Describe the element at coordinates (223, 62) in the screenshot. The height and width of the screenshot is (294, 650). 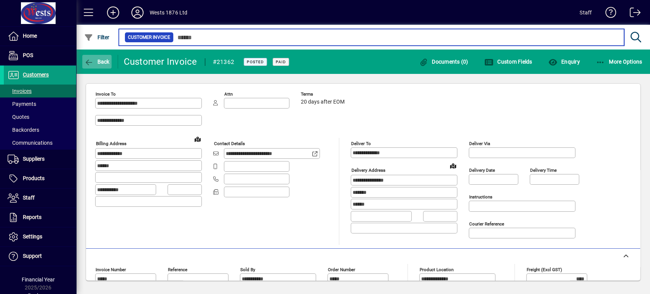
I see `div: #21362` at that location.